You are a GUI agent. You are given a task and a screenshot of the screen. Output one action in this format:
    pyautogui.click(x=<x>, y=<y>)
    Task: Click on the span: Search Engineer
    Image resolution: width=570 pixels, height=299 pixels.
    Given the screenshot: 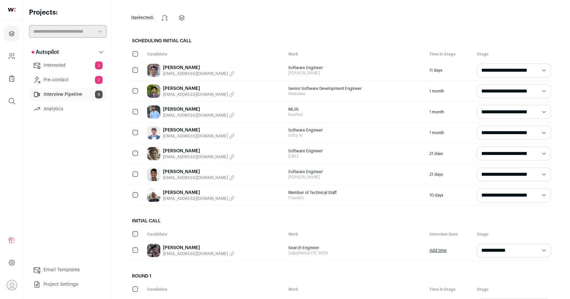 What is the action you would take?
    pyautogui.click(x=356, y=247)
    